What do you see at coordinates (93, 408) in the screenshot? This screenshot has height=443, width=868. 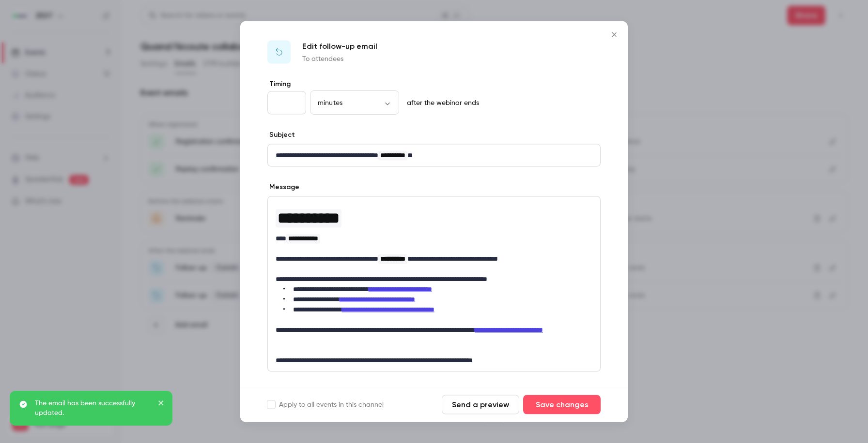 I see `p: The email has been successfully updated.` at bounding box center [93, 408].